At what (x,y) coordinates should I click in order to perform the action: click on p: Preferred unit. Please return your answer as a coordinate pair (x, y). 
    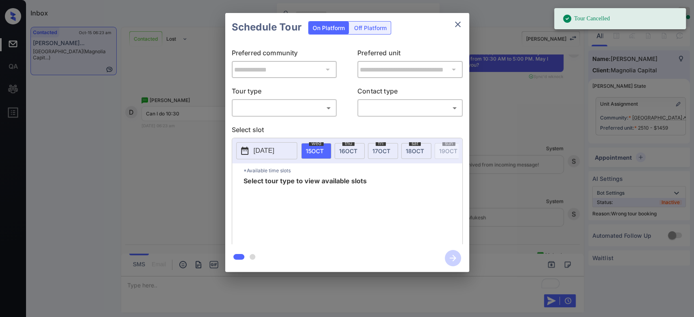
    Looking at the image, I should click on (410, 54).